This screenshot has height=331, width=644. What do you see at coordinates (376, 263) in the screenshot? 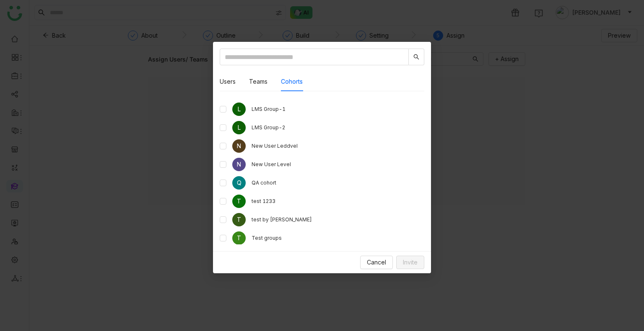
I see `span: Cancel` at bounding box center [376, 263].